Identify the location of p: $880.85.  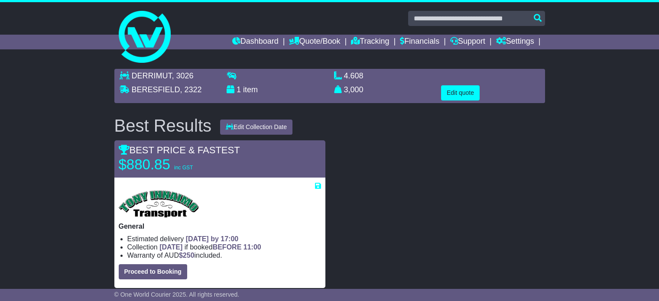
(173, 165).